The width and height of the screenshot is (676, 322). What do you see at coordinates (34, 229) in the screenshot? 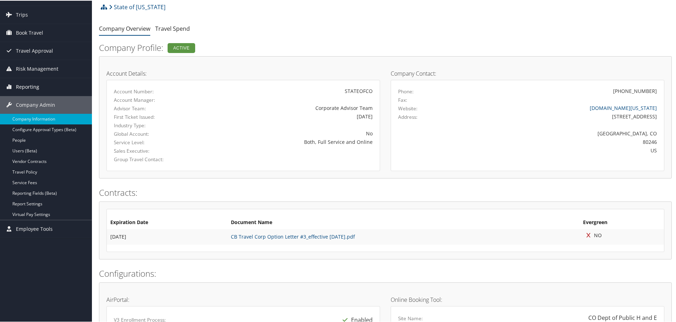
I see `span: Employee Tools` at bounding box center [34, 229].